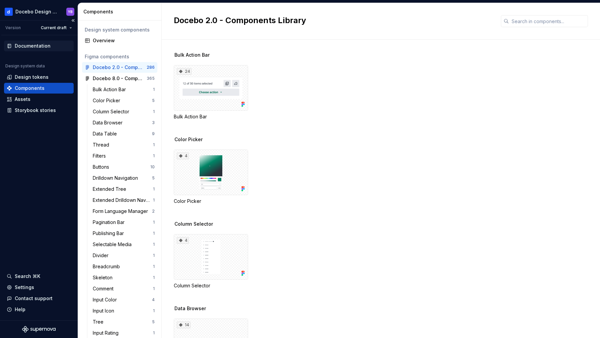  Describe the element at coordinates (124, 288) in the screenshot. I see `a: Comment1` at that location.